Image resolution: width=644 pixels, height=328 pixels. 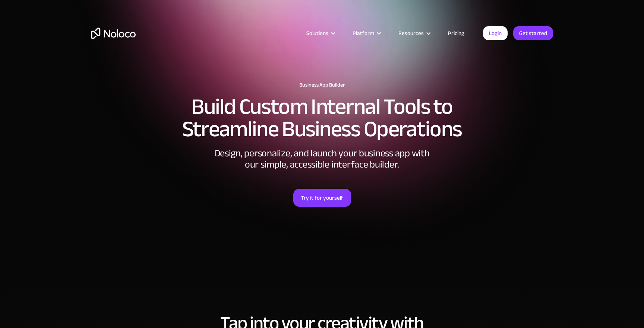 I want to click on a: Get started, so click(x=533, y=33).